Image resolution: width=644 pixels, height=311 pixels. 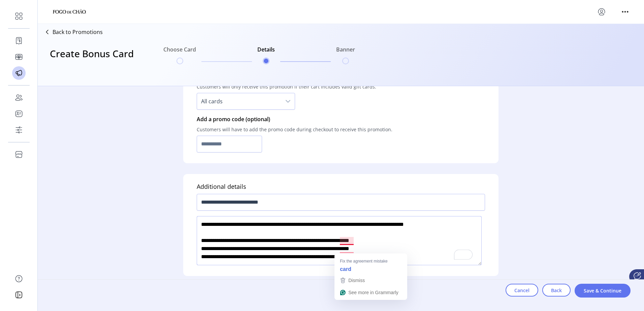 I want to click on p: Add a promo code (optional), so click(x=295, y=119).